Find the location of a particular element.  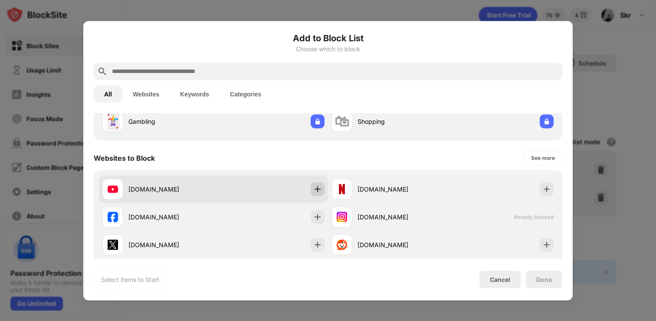

div: See more is located at coordinates (543, 158).